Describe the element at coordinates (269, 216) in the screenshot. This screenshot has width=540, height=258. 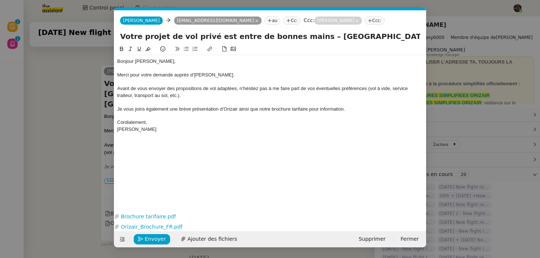
I see `a: Brochure tarifaire.pdf` at that location.